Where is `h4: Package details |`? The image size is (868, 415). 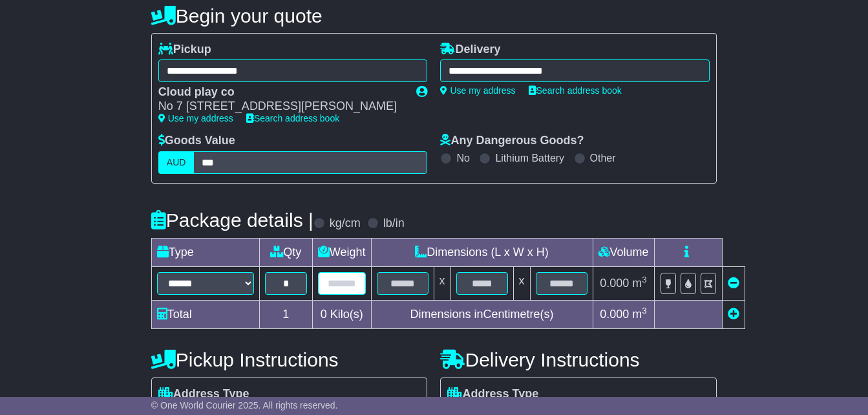
h4: Package details | is located at coordinates (232, 220).